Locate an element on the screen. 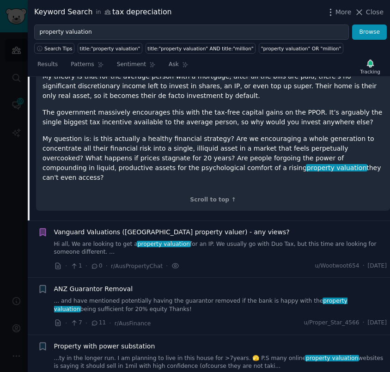 This screenshot has height=372, width=390. span: Sentiment is located at coordinates (131, 65).